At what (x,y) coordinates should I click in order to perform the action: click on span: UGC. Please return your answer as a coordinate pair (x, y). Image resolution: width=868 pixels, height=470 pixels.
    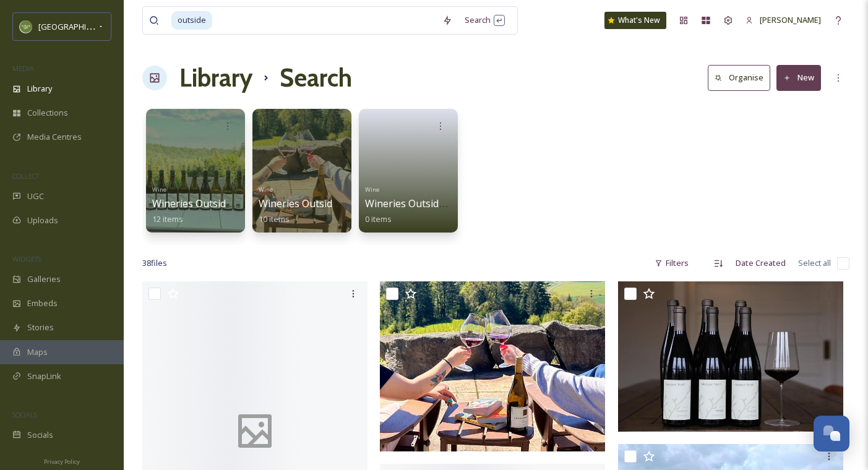
    Looking at the image, I should click on (35, 196).